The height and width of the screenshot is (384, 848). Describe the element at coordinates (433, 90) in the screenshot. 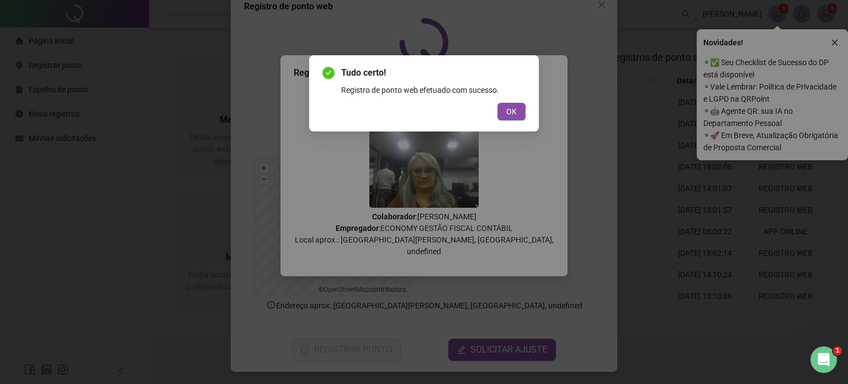

I see `div: Registro de ponto web efetuado com sucesso.` at that location.